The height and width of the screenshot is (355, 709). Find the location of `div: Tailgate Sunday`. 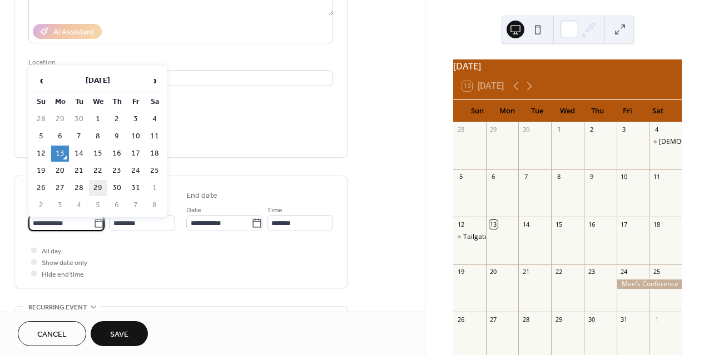

div: Tailgate Sunday is located at coordinates (469, 237).